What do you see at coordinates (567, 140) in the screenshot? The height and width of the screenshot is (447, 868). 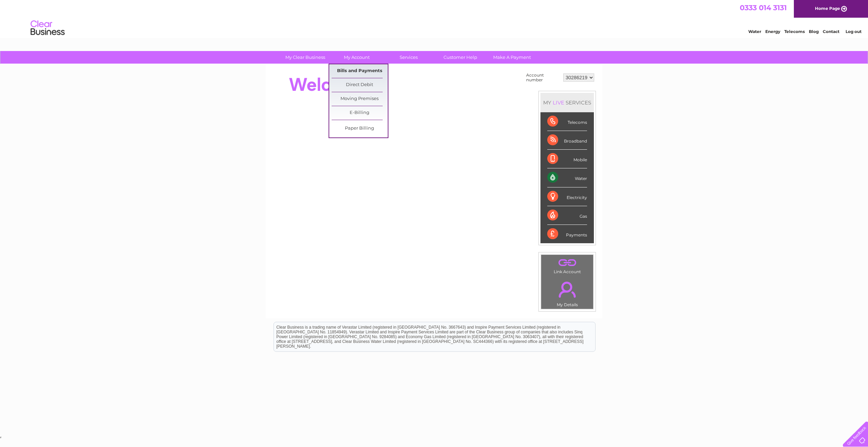 I see `div: Broadband` at bounding box center [567, 140].